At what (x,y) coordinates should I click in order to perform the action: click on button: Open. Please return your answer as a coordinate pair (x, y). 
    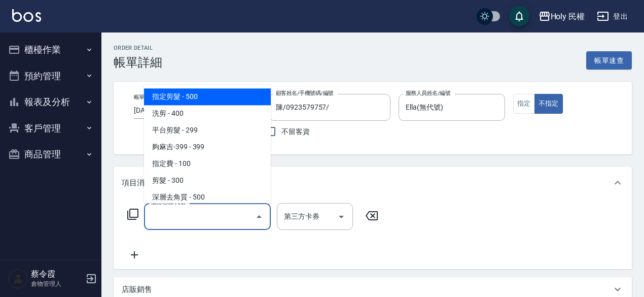
    Looking at the image, I should click on (341, 217).